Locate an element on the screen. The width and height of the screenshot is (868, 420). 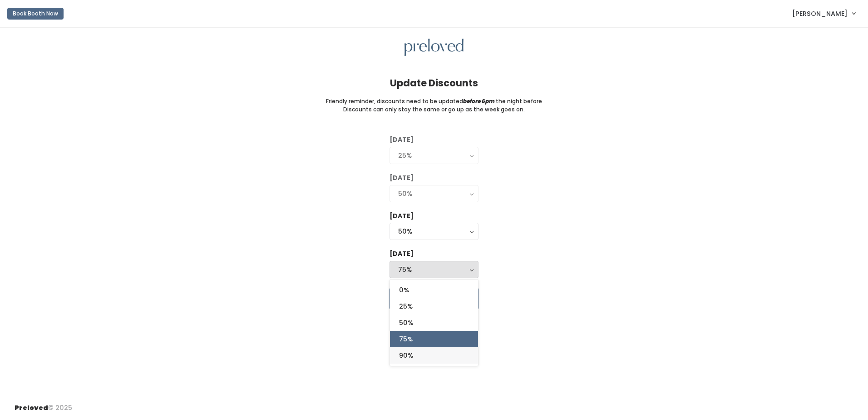
small: Friendly reminder, discounts need to be updated the night before is located at coordinates (434, 101).